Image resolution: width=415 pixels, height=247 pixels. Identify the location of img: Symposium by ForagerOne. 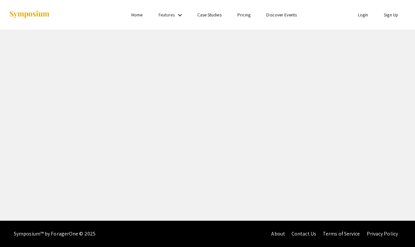
(29, 14).